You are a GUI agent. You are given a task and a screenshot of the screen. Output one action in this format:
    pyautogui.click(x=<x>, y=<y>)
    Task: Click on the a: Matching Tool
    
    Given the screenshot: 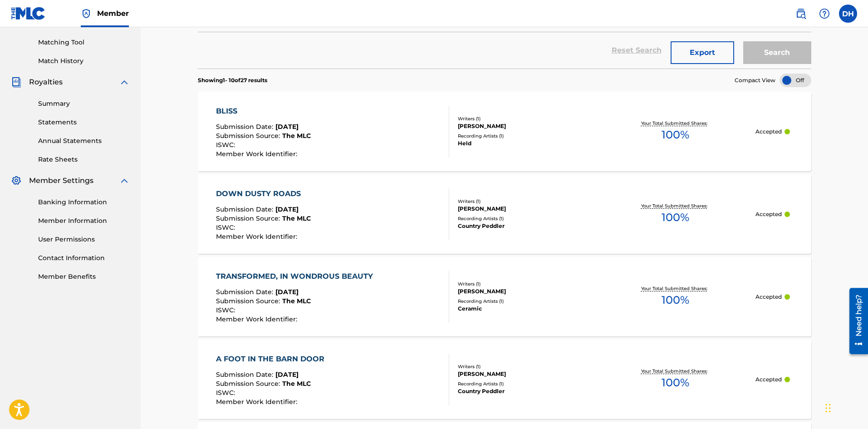 What is the action you would take?
    pyautogui.click(x=84, y=42)
    